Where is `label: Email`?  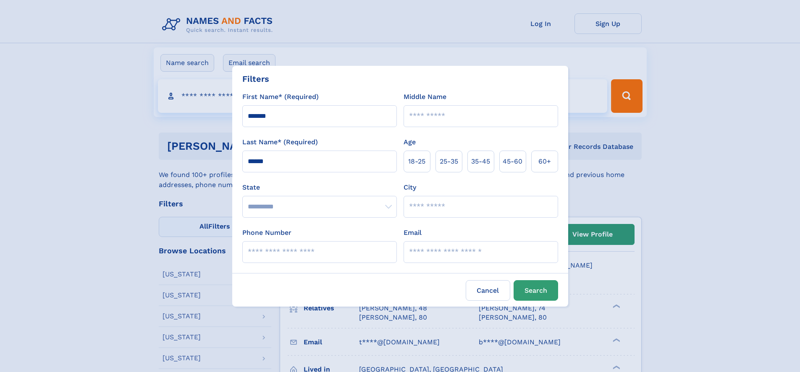 label: Email is located at coordinates (412, 233).